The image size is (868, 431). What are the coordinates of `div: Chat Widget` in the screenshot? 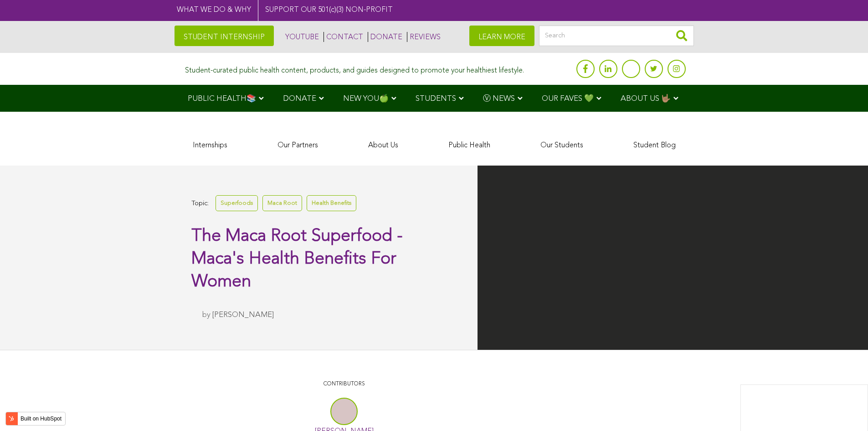 It's located at (845, 409).